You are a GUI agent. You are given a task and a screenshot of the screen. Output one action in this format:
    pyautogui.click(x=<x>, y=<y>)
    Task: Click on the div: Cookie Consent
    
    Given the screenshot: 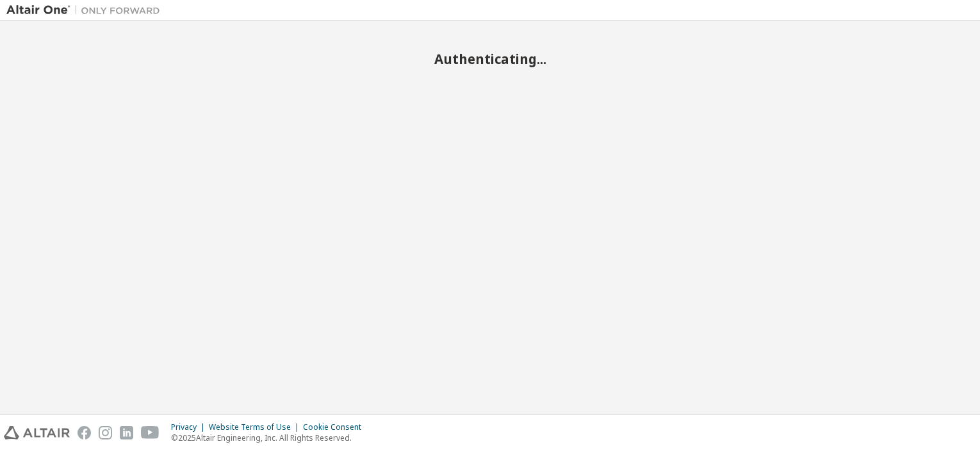 What is the action you would take?
    pyautogui.click(x=336, y=427)
    